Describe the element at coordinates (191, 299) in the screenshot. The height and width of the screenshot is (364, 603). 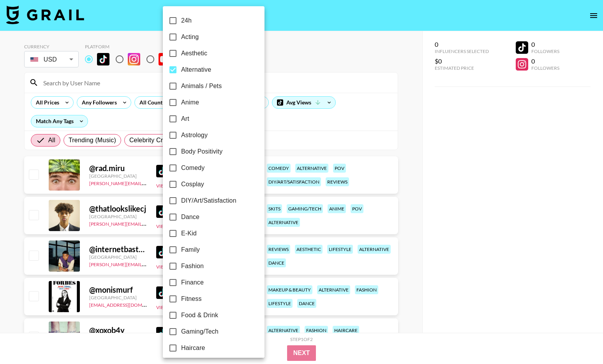
I see `span: Fitness` at that location.